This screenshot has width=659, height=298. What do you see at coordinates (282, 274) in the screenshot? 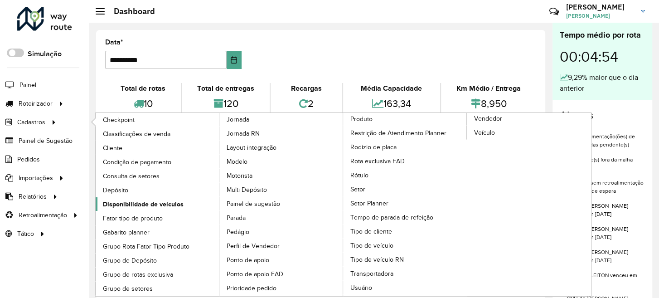
I see `a: Ponto de apoio FAD` at bounding box center [282, 274].